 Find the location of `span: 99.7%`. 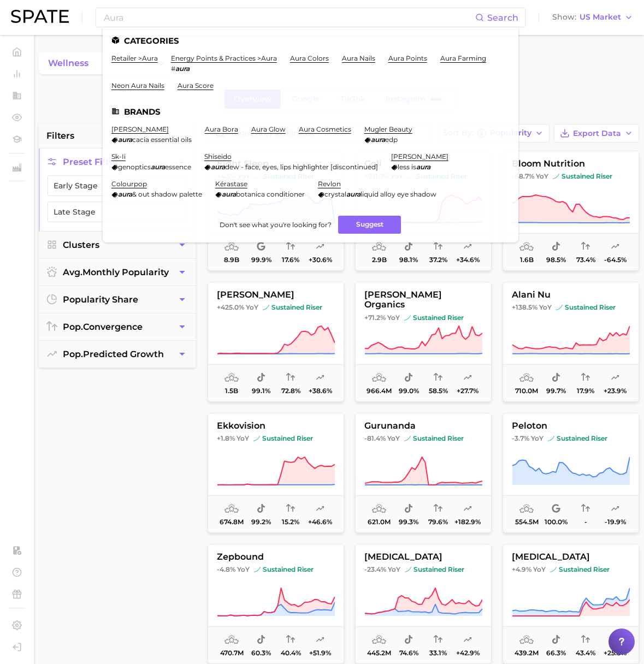

span: 99.7% is located at coordinates (556, 391).